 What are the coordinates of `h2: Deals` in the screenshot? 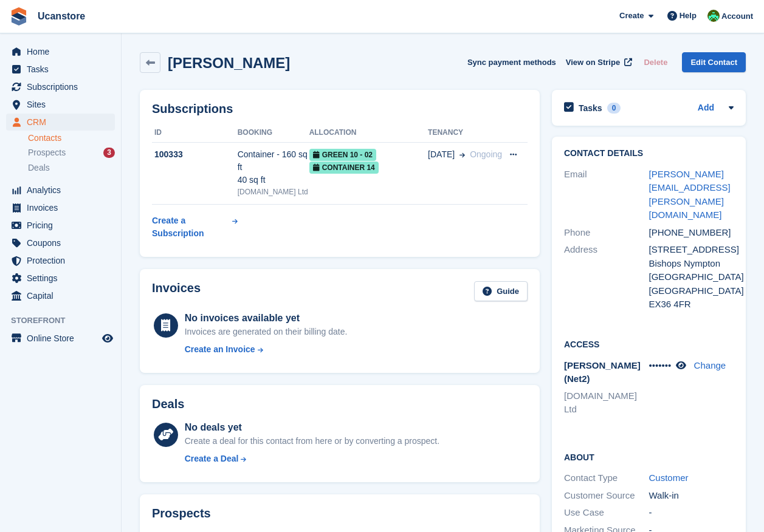 It's located at (168, 404).